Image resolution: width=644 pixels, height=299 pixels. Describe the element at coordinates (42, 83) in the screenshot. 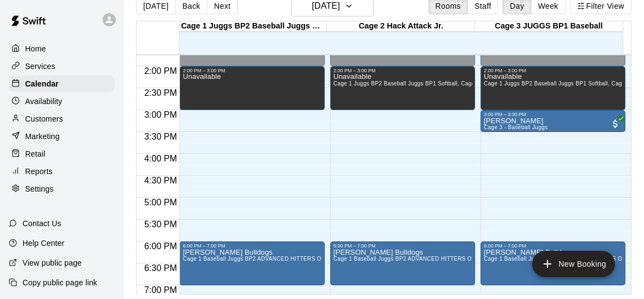

I see `p: Calendar` at that location.